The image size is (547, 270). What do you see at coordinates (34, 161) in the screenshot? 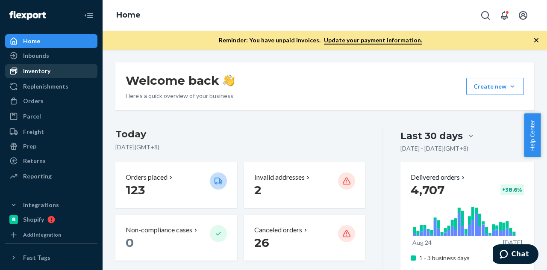
I see `div: Returns` at bounding box center [34, 161].